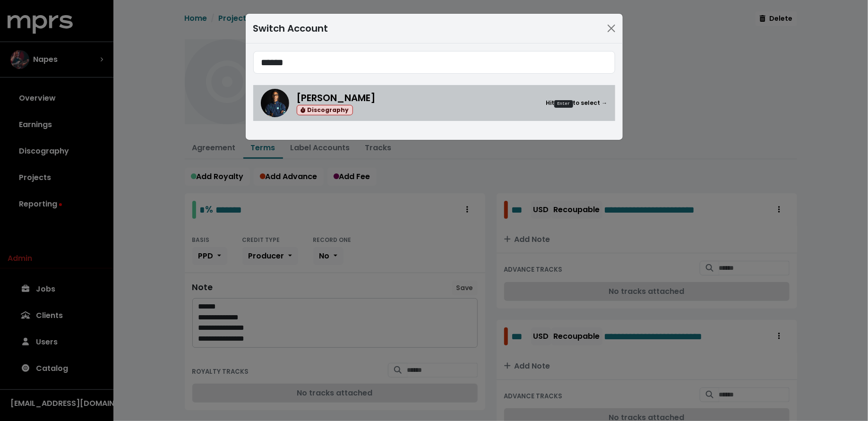 The image size is (868, 421). I want to click on button: Close, so click(611, 29).